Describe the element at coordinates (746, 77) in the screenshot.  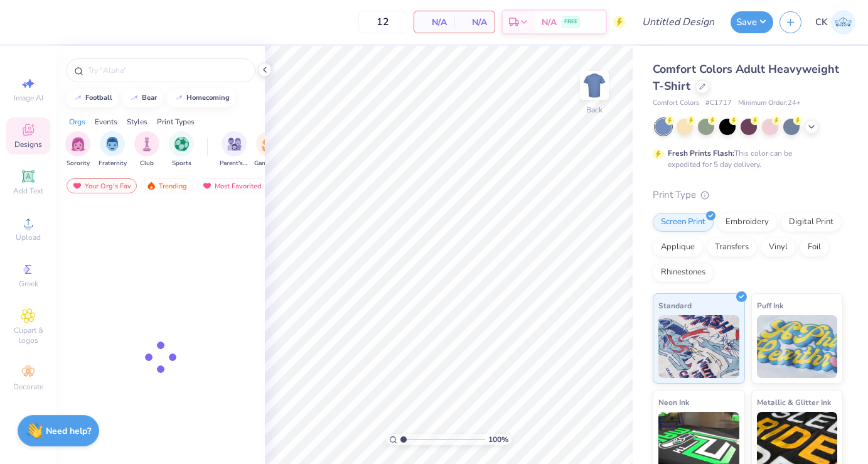
I see `span: Comfort Colors Adult Heavyweight T-Shirt` at that location.